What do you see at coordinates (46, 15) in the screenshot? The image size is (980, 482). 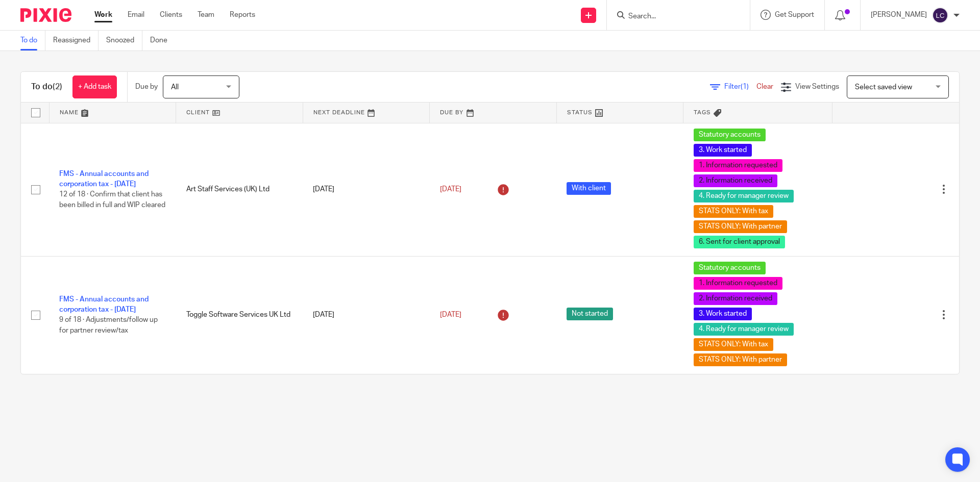 I see `img: Pixie` at bounding box center [46, 15].